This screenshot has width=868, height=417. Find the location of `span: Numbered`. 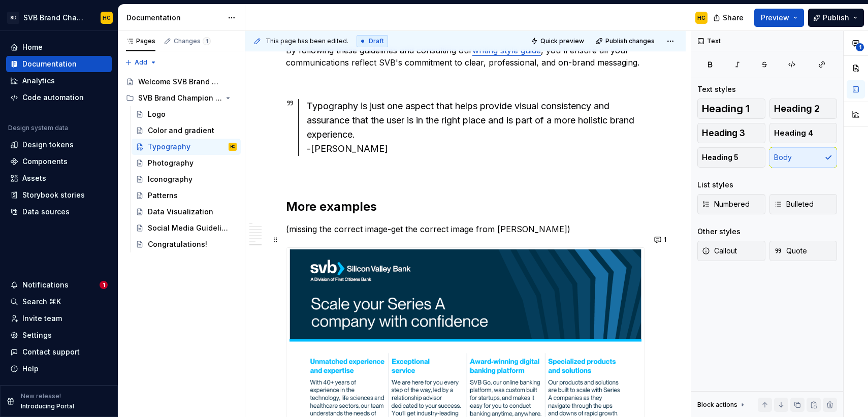

span: Numbered is located at coordinates (726, 204).